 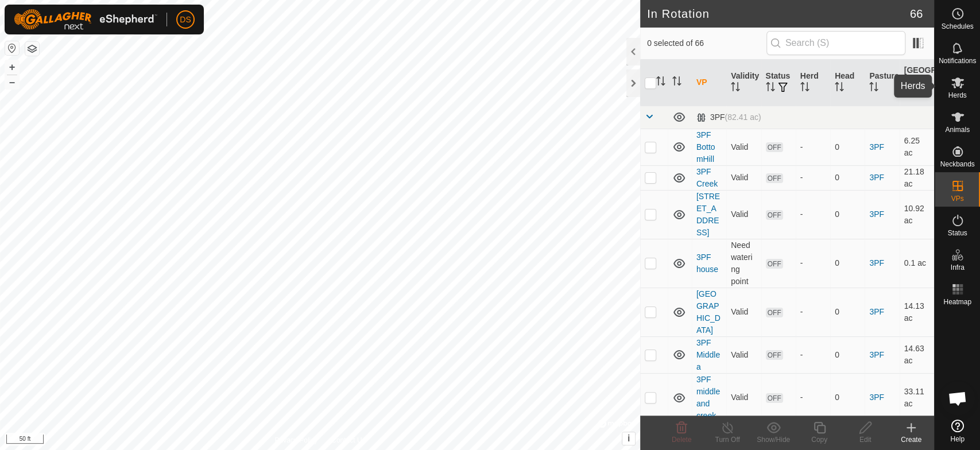 What do you see at coordinates (957, 431) in the screenshot?
I see `a: Help` at bounding box center [957, 431].